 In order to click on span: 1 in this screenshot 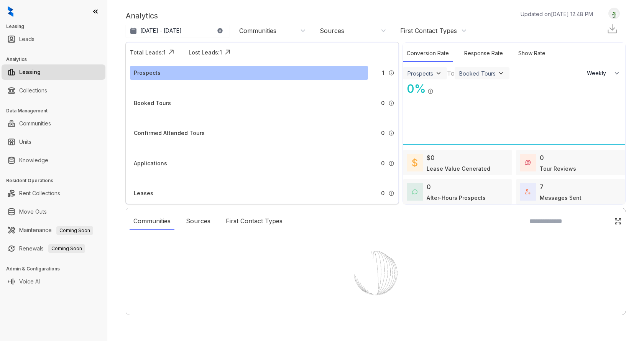, I will do `click(384, 73)`.